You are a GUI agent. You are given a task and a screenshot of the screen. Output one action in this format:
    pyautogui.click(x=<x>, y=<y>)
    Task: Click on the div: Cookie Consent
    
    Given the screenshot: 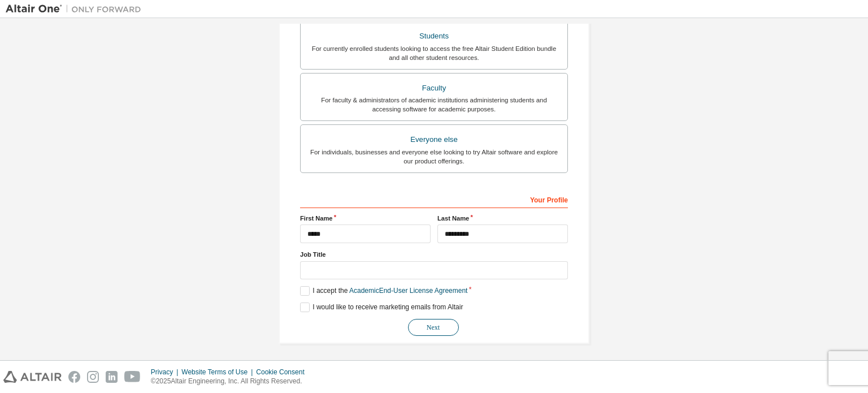 What is the action you would take?
    pyautogui.click(x=283, y=372)
    